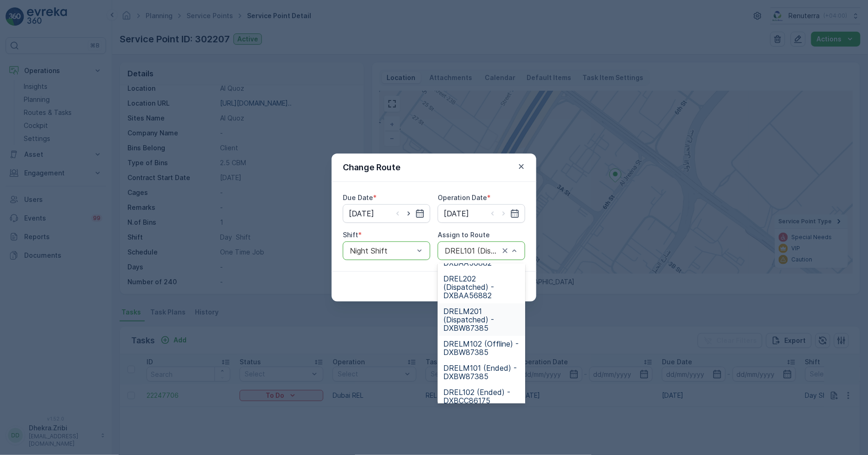 Image resolution: width=868 pixels, height=455 pixels. Describe the element at coordinates (464, 234) in the screenshot. I see `label: Assign to Route` at that location.